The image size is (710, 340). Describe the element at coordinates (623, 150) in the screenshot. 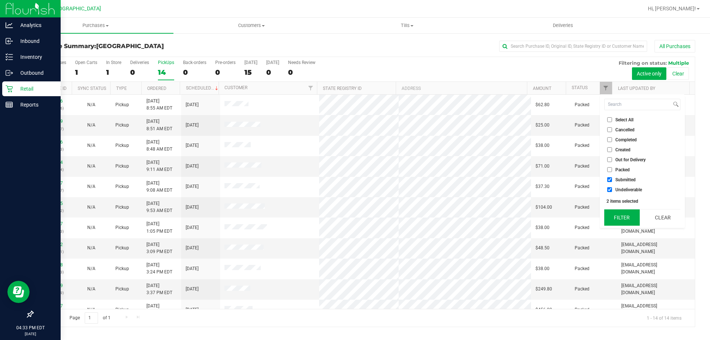

I see `span: Created` at that location.